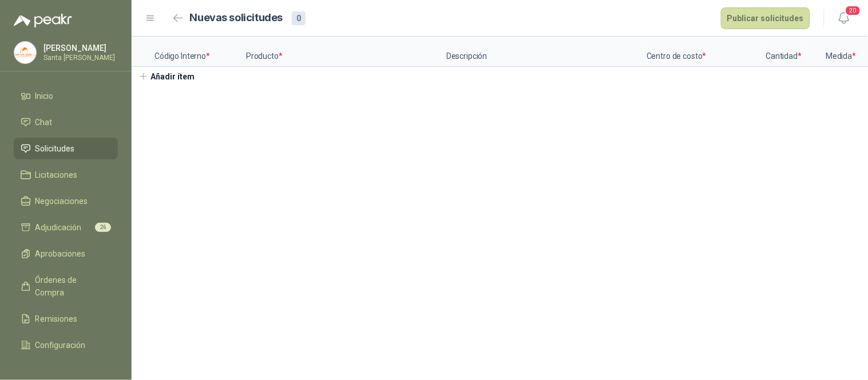 The image size is (868, 380). What do you see at coordinates (66, 319) in the screenshot?
I see `a: Remisiones` at bounding box center [66, 319].